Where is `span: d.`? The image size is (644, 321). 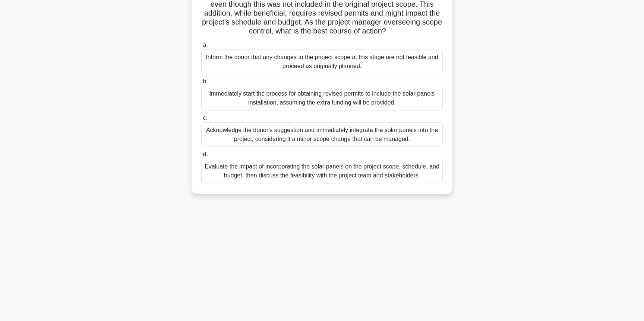
span: d. is located at coordinates (205, 154).